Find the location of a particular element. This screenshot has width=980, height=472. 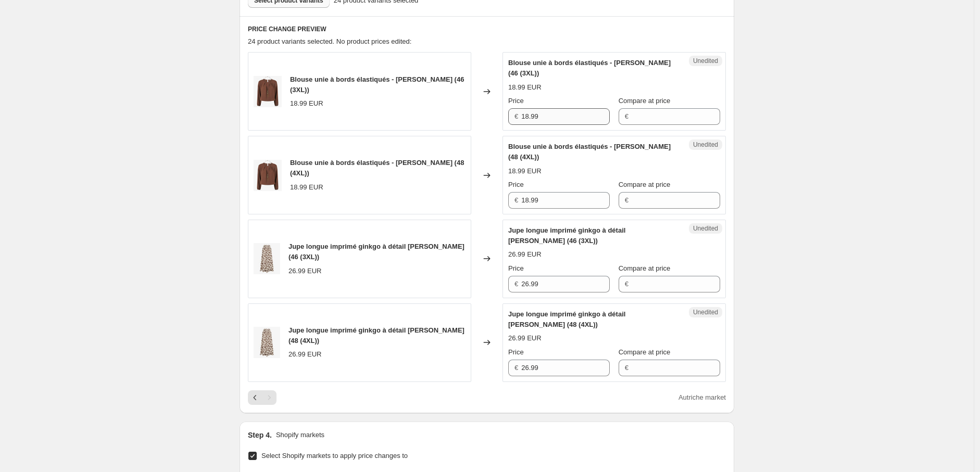

nav: Pagination is located at coordinates (262, 398).